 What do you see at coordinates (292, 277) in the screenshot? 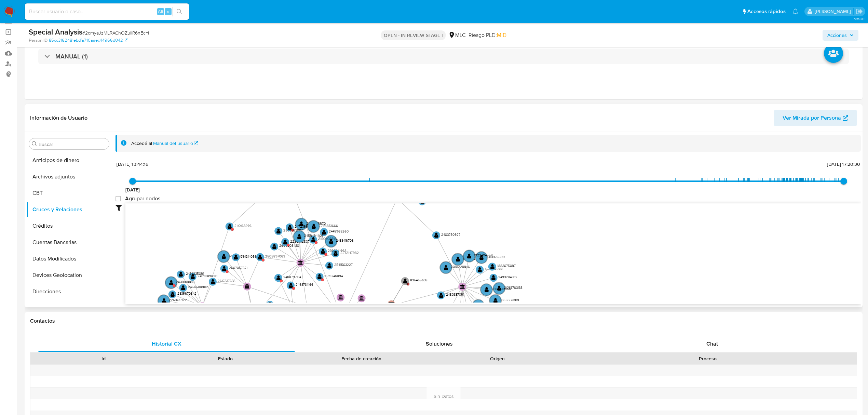
I see `text: 2468797134` at bounding box center [292, 277].